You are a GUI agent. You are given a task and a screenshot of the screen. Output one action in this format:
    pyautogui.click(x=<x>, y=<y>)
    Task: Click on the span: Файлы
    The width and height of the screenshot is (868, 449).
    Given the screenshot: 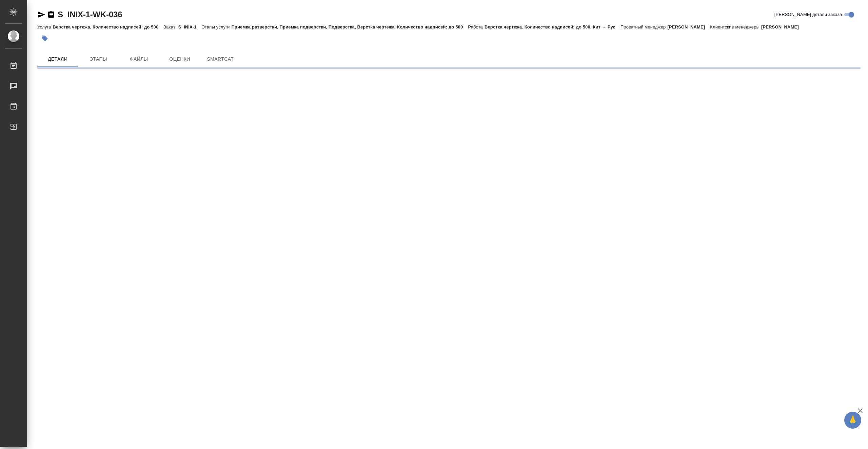 What is the action you would take?
    pyautogui.click(x=139, y=59)
    